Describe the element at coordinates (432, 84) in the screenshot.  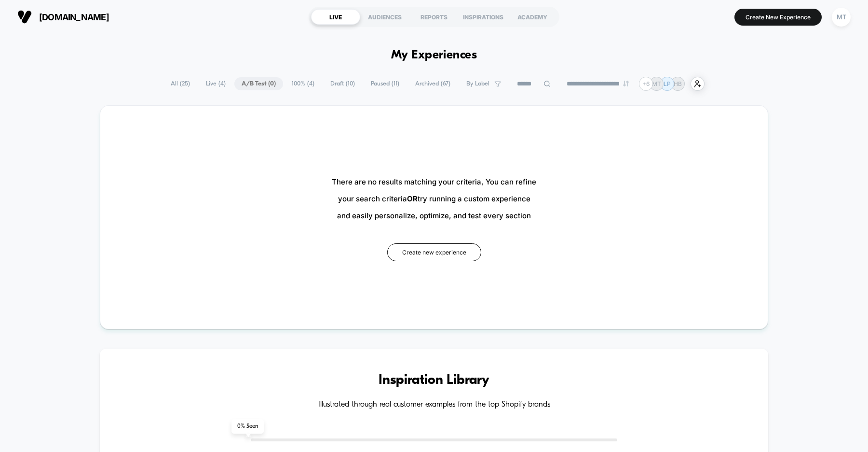
I see `span: Archived ( 67 )` at that location.